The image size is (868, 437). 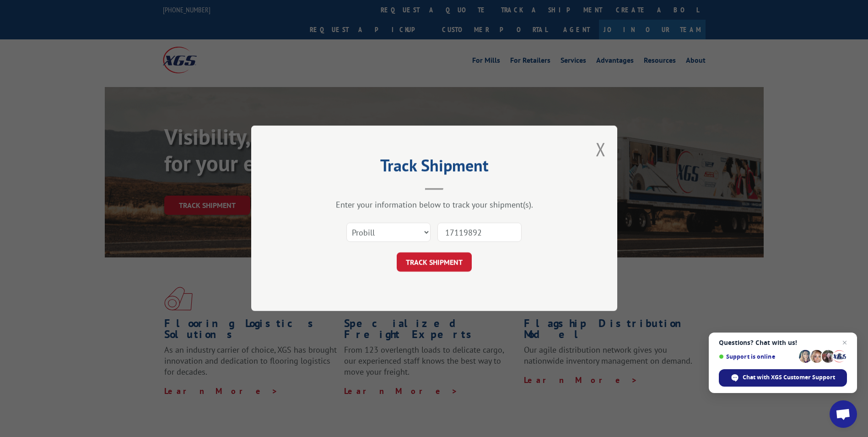 I want to click on span: Close chat, so click(x=845, y=342).